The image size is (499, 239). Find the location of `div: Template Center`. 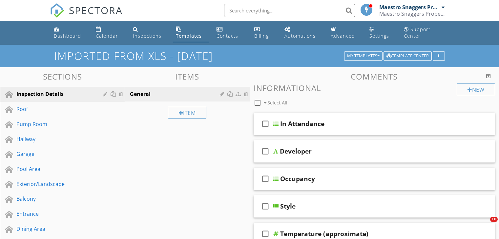

div: Template Center is located at coordinates (407, 56).